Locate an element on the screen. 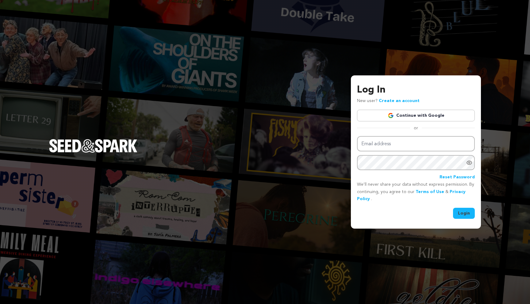  span: or is located at coordinates (416, 128).